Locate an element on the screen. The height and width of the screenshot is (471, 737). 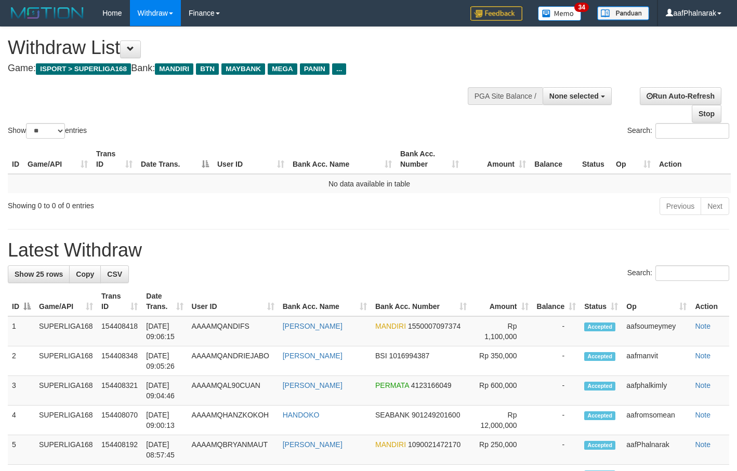
h1: Latest Withdraw is located at coordinates (368, 250).